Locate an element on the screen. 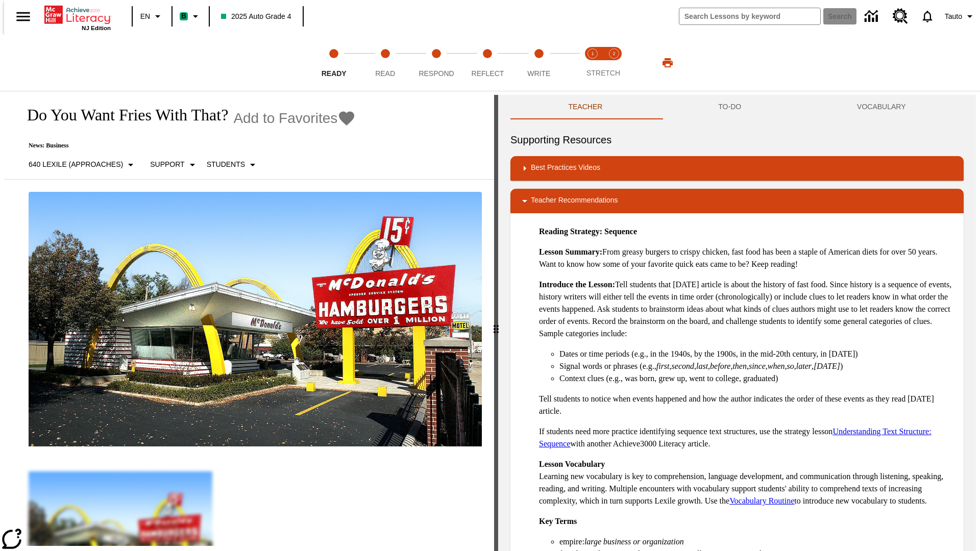 The height and width of the screenshot is (551, 980). strong: Lesson Vocabulary is located at coordinates (572, 464).